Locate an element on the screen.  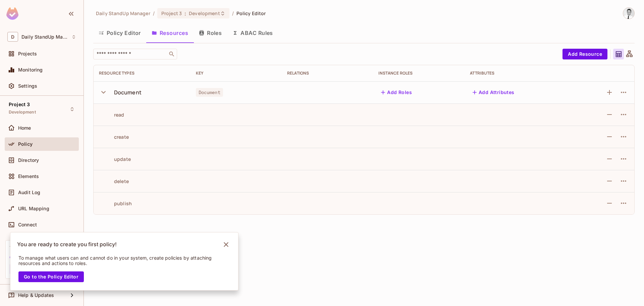
button: Add Attributes is located at coordinates (493, 92).